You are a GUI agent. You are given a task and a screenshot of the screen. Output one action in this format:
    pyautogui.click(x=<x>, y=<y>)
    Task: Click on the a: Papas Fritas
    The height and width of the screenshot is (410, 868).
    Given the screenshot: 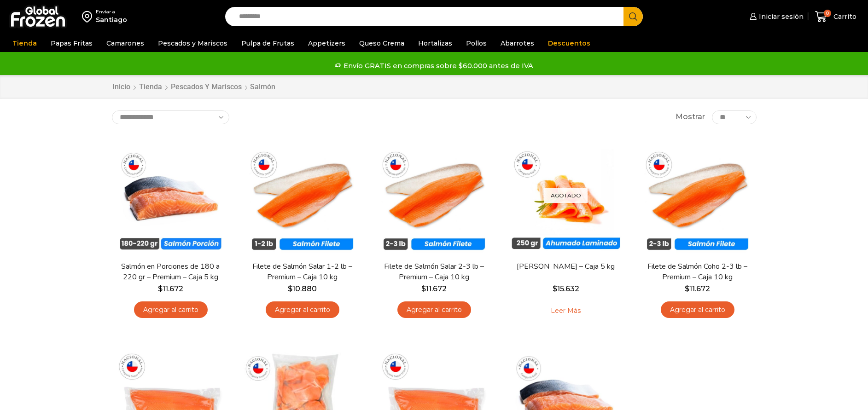 What is the action you would take?
    pyautogui.click(x=71, y=43)
    